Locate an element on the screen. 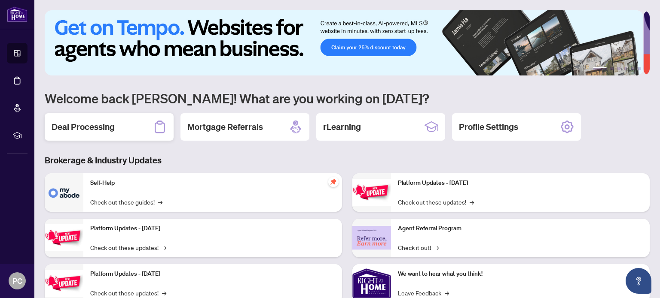 The image size is (660, 298). button: 2 is located at coordinates (612, 69).